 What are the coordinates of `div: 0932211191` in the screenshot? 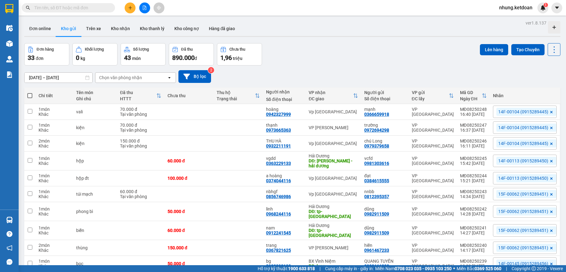 It's located at (279, 146).